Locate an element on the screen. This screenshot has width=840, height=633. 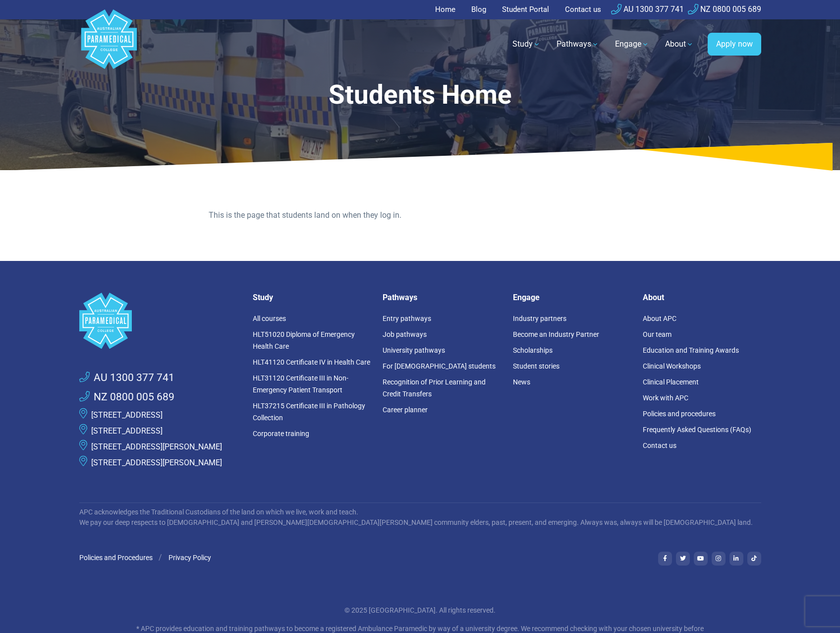
a: Corporate training is located at coordinates (281, 434).